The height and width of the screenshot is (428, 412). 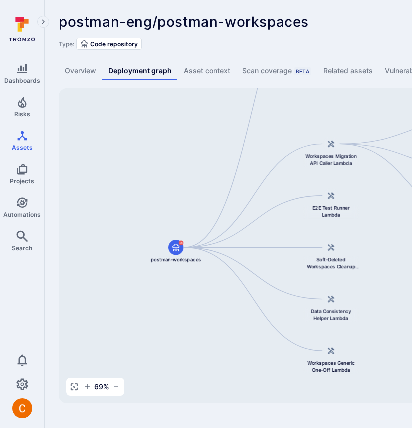 What do you see at coordinates (331, 367) in the screenshot?
I see `span: Workspaces Generic One-Off Lambda` at bounding box center [331, 367].